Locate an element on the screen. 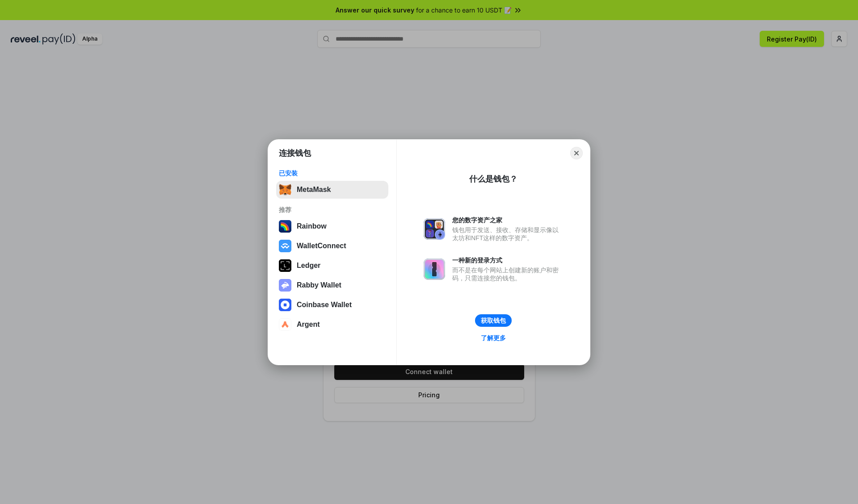 The image size is (858, 504). div: Rainbow is located at coordinates (311, 227).